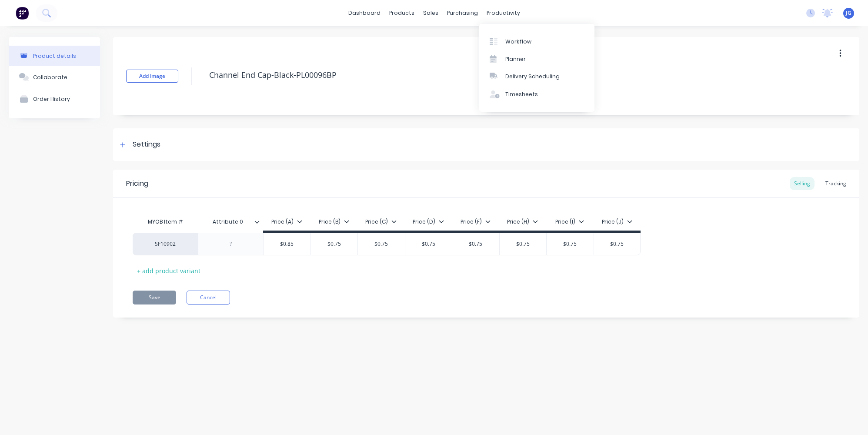 Image resolution: width=868 pixels, height=435 pixels. I want to click on a: Workflow, so click(536, 41).